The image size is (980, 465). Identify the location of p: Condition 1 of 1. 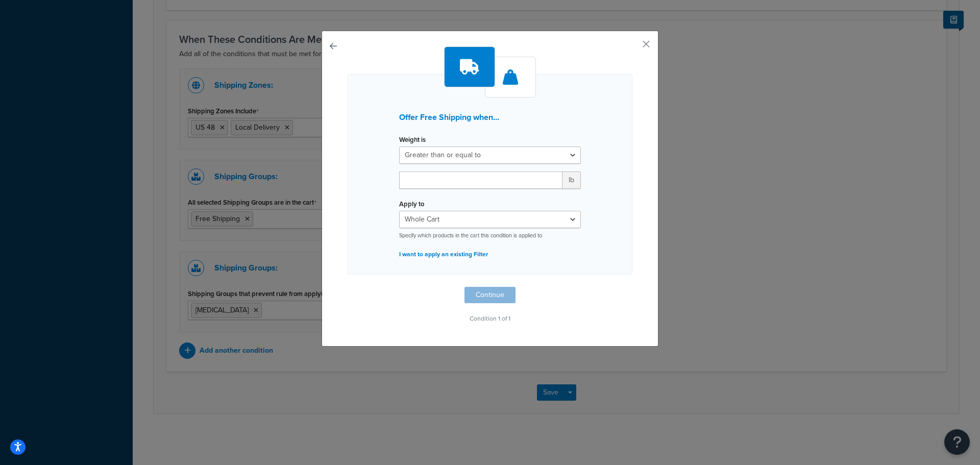
(490, 319).